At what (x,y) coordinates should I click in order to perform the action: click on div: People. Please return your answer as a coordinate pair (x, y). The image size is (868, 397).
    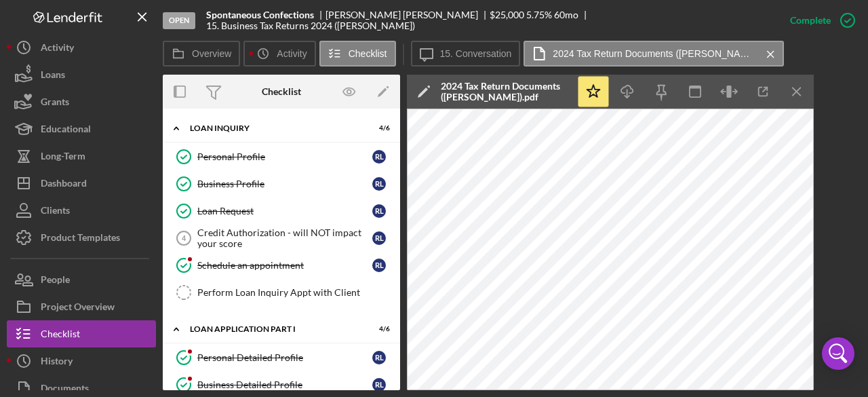
    Looking at the image, I should click on (55, 281).